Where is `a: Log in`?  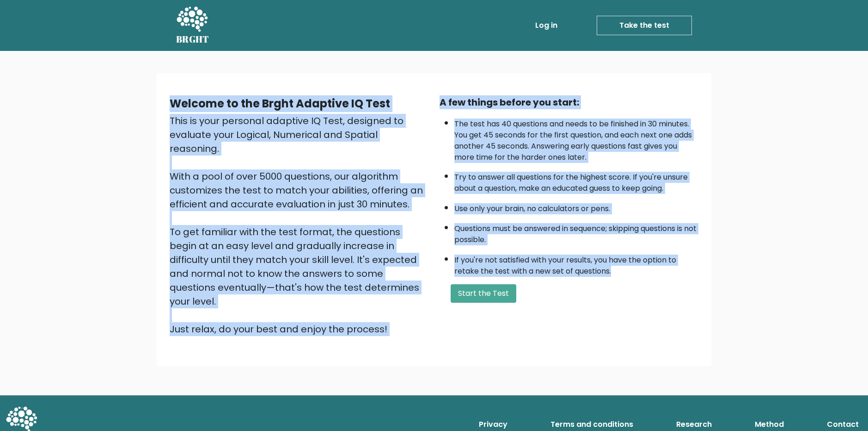 a: Log in is located at coordinates (546, 25).